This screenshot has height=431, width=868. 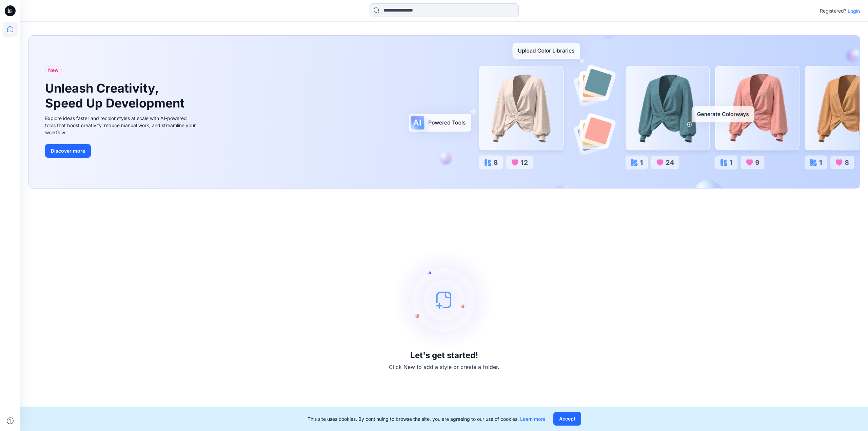 I want to click on p: Registered?, so click(x=834, y=11).